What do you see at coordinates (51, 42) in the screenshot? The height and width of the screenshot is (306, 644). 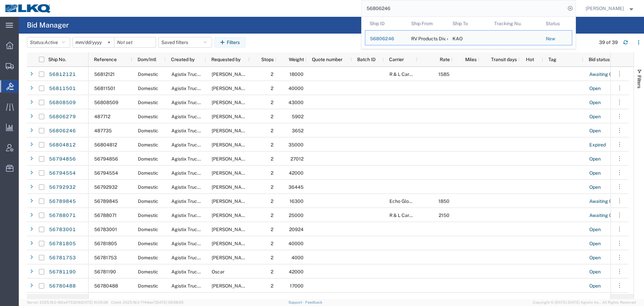 I see `span: Active` at bounding box center [51, 42].